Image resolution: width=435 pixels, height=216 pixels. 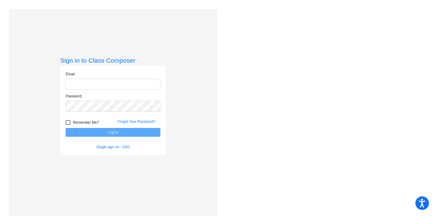 What do you see at coordinates (113, 60) in the screenshot?
I see `h3: Sign in to Class Composer` at bounding box center [113, 60].